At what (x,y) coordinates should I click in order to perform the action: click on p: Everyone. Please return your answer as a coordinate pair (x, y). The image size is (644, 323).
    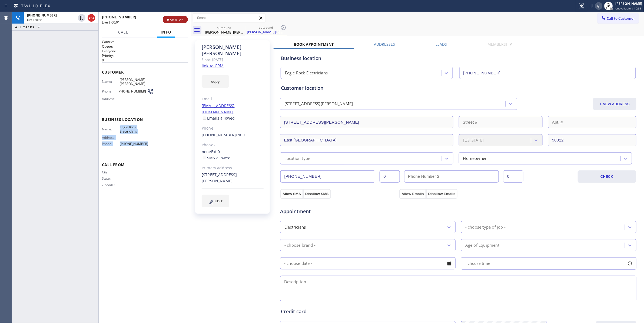
    Looking at the image, I should click on (145, 51).